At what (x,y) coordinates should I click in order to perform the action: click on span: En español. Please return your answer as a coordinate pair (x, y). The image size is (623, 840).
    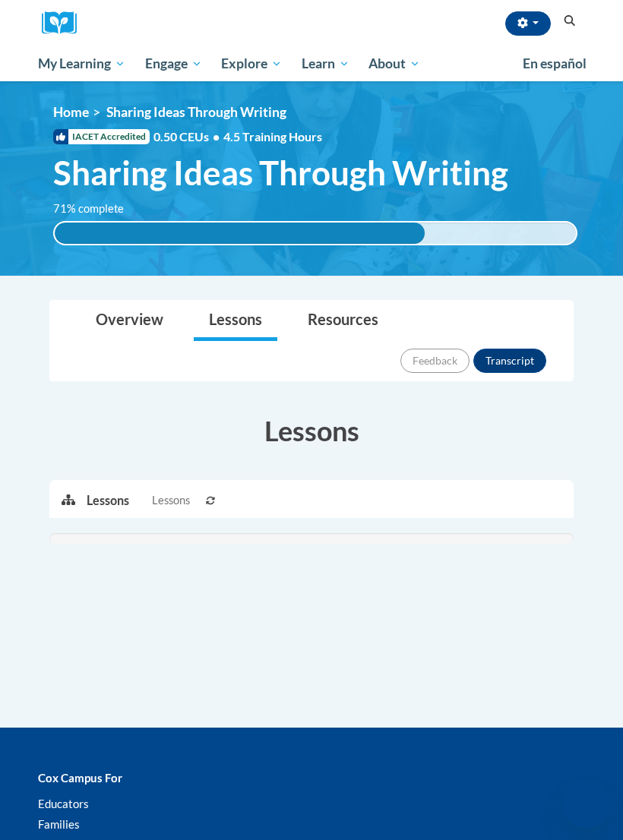
    Looking at the image, I should click on (554, 63).